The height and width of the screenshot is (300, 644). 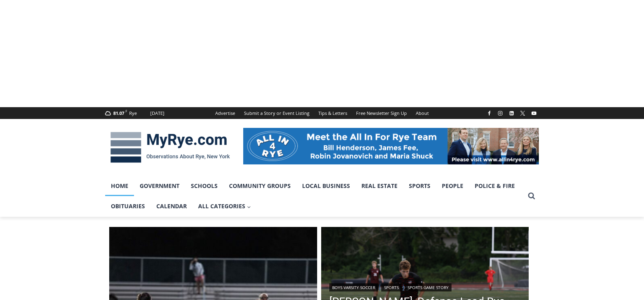 What do you see at coordinates (495, 186) in the screenshot?
I see `a: Police & Fire` at bounding box center [495, 186].